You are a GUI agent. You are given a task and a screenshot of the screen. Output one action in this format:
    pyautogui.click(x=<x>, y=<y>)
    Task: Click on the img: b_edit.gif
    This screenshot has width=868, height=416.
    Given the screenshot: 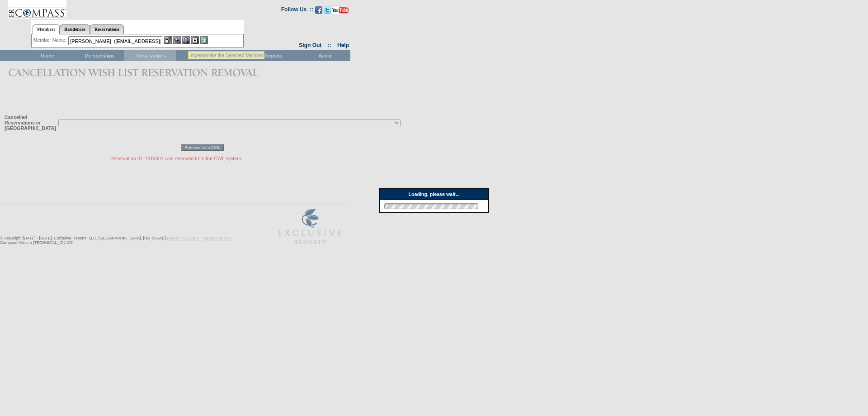 What is the action you would take?
    pyautogui.click(x=167, y=39)
    